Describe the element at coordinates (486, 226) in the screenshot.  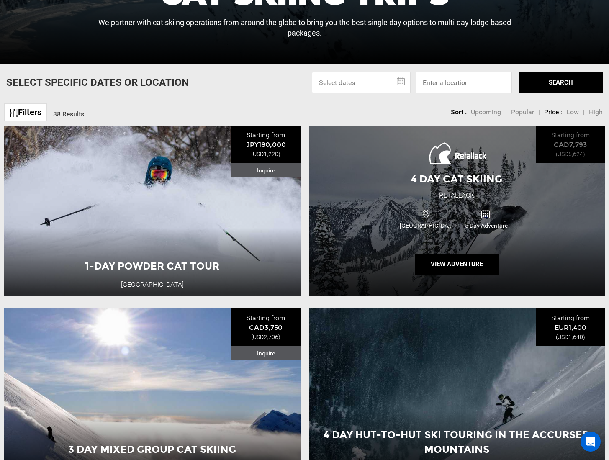
I see `span: 5 Day Adventure` at that location.